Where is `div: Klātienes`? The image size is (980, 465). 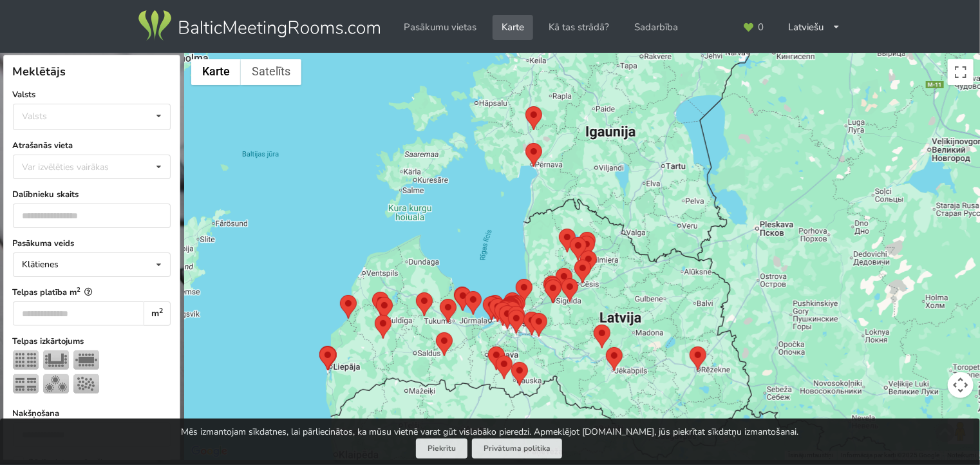
div: Klātienes is located at coordinates (40, 265).